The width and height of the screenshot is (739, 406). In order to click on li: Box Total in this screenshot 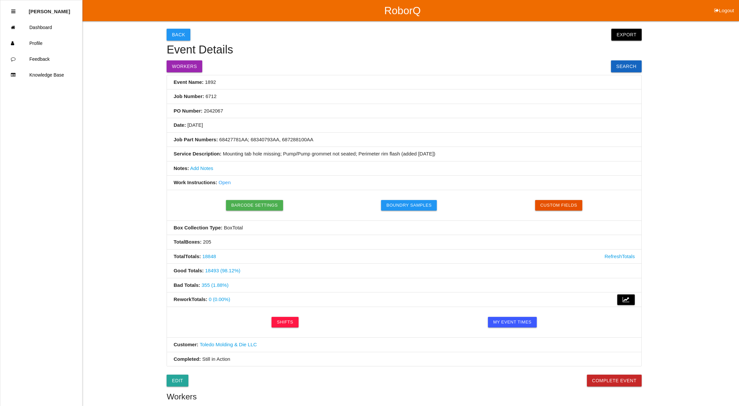, I will do `click(404, 228)`.